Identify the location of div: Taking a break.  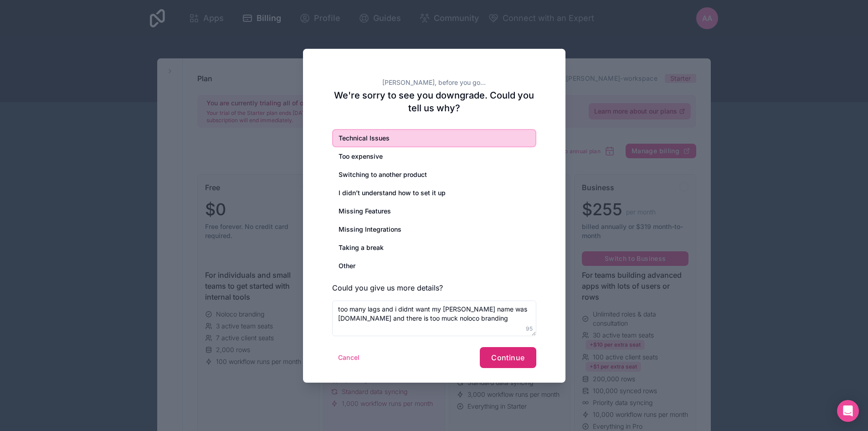
(434, 248).